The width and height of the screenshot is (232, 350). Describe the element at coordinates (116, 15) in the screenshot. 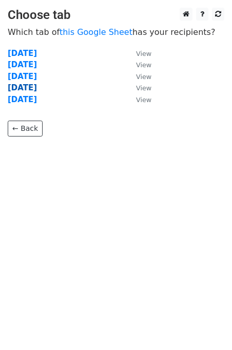

I see `h3: Choose tab` at that location.